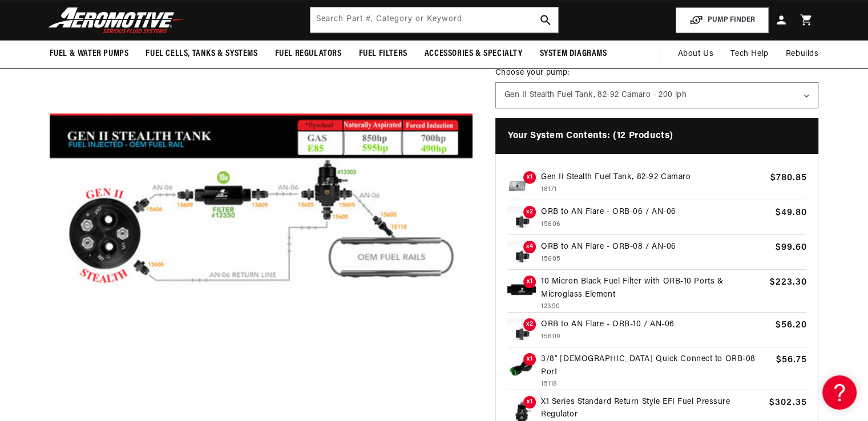  Describe the element at coordinates (655, 258) in the screenshot. I see `p: 15605` at that location.